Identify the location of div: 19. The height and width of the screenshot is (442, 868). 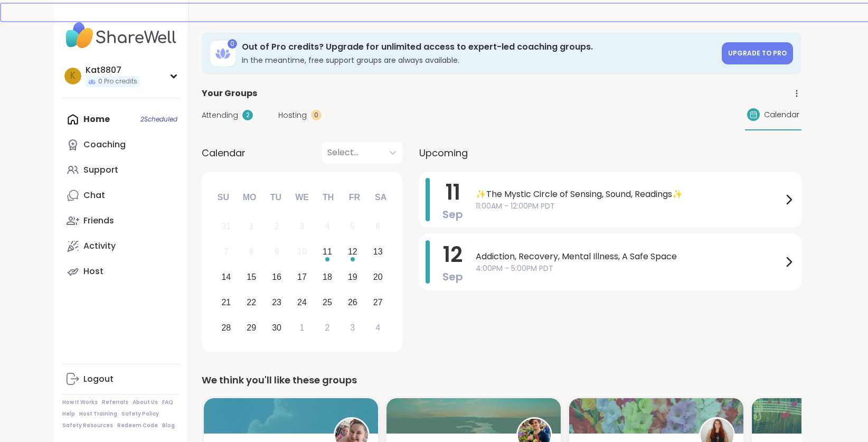
(353, 277).